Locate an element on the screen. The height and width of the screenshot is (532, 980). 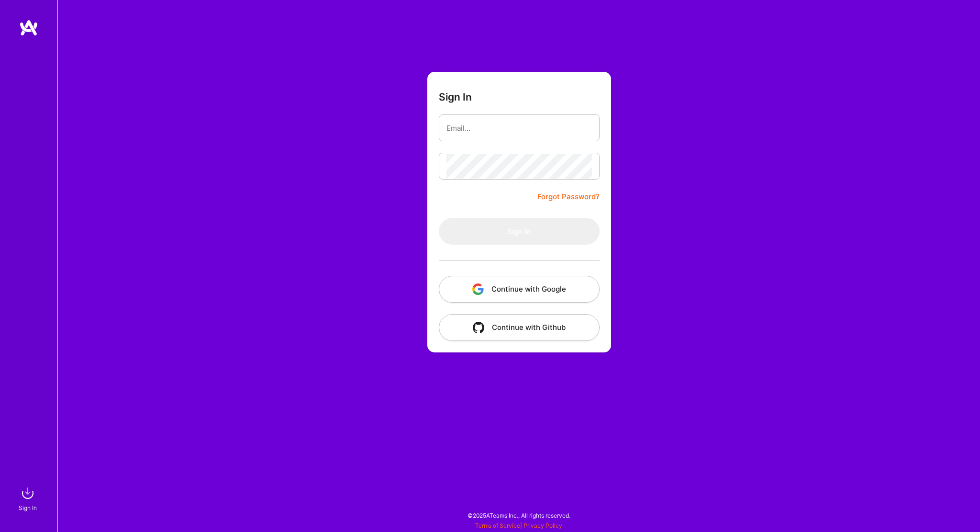
img: sign in is located at coordinates (28, 493).